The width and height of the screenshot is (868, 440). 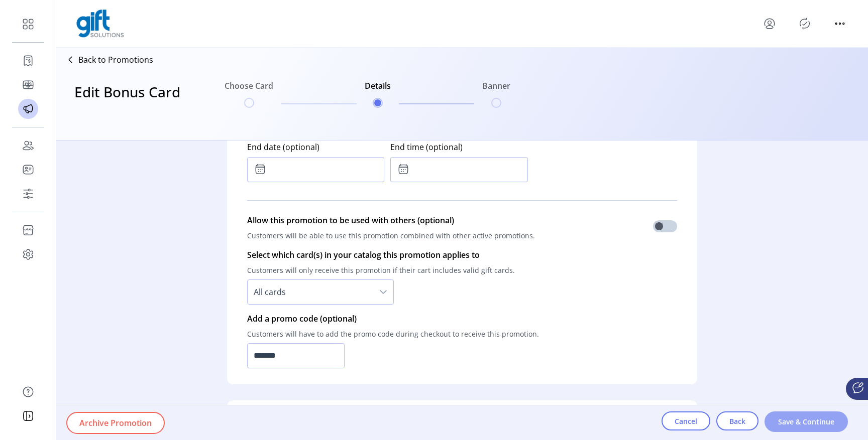 I want to click on span: Cancel, so click(x=685, y=421).